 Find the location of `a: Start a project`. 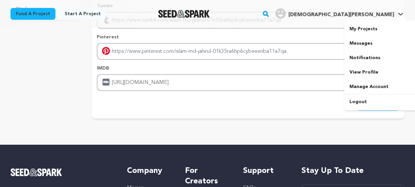

a: Start a project is located at coordinates (83, 14).